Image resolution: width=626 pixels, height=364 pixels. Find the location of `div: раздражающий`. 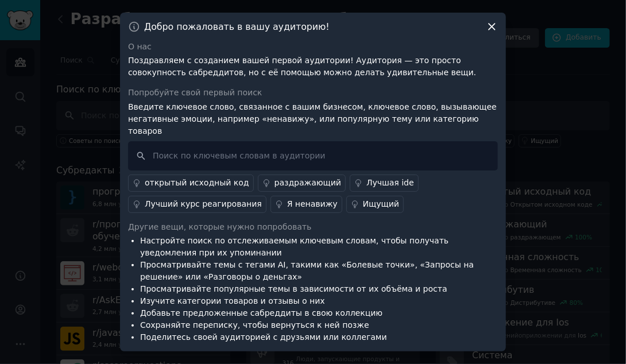

div: раздражающий is located at coordinates (308, 183).